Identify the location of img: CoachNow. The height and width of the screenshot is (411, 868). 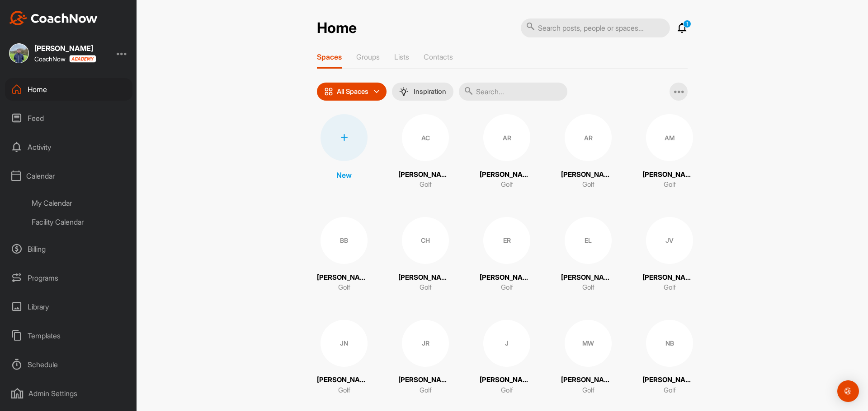
(53, 18).